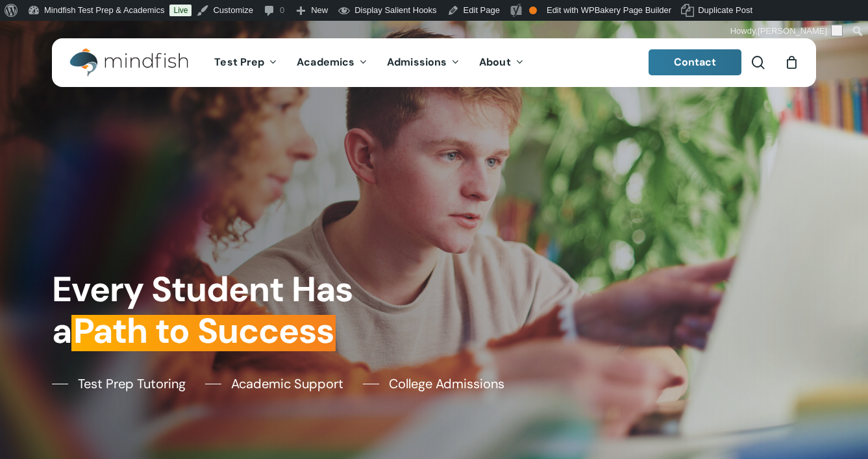 The height and width of the screenshot is (459, 868). I want to click on a: Academics, so click(332, 62).